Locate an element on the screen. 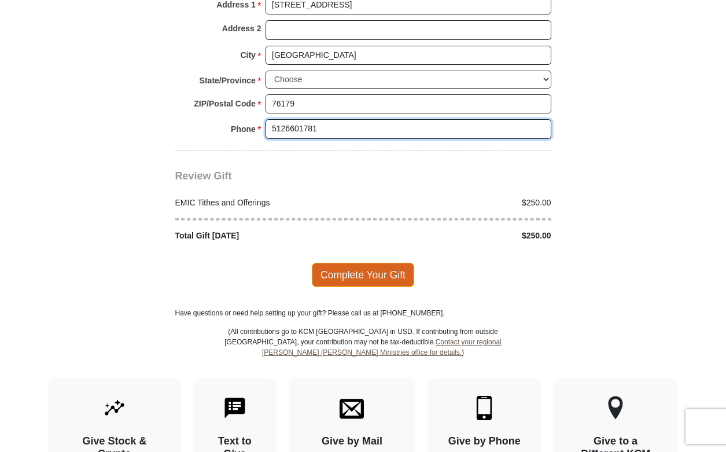 Image resolution: width=726 pixels, height=452 pixels. div: EMIC Tithes and Offerings is located at coordinates (266, 202).